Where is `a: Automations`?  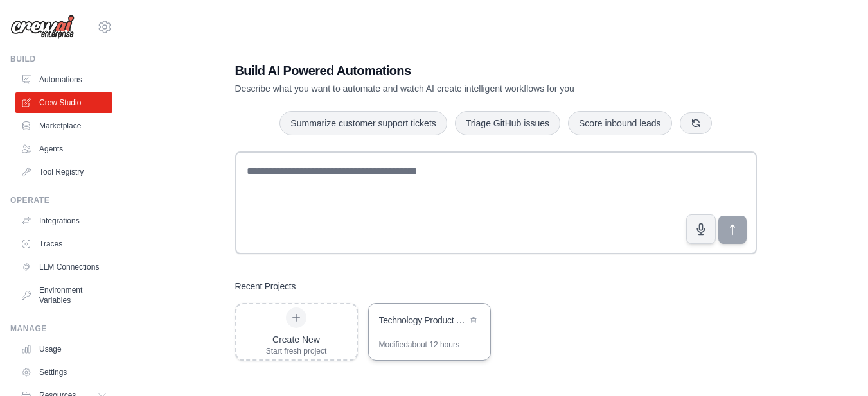
a: Automations is located at coordinates (64, 79).